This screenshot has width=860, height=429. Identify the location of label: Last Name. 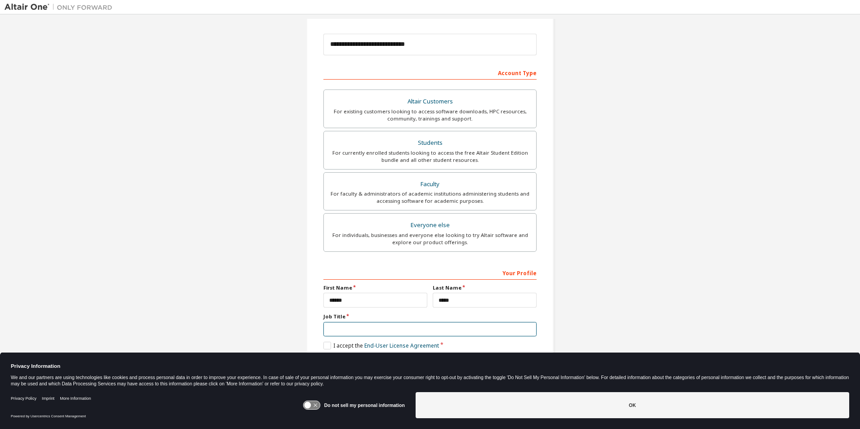
(485, 288).